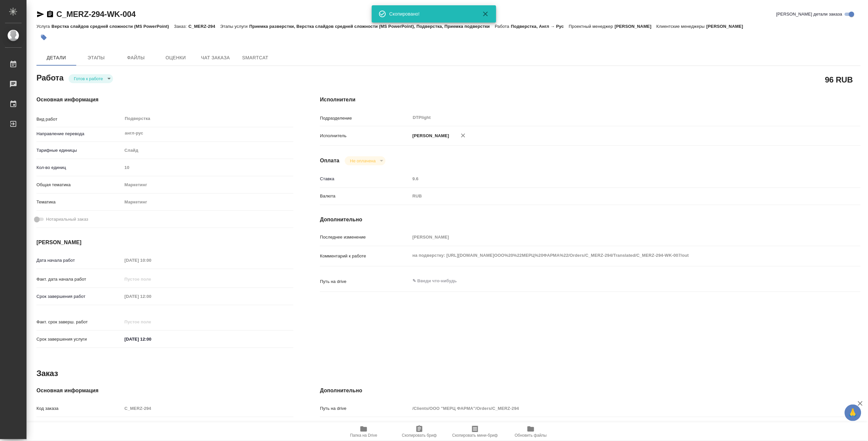 The height and width of the screenshot is (441, 868). What do you see at coordinates (79, 297) in the screenshot?
I see `p: Срок завершения работ` at bounding box center [79, 297].